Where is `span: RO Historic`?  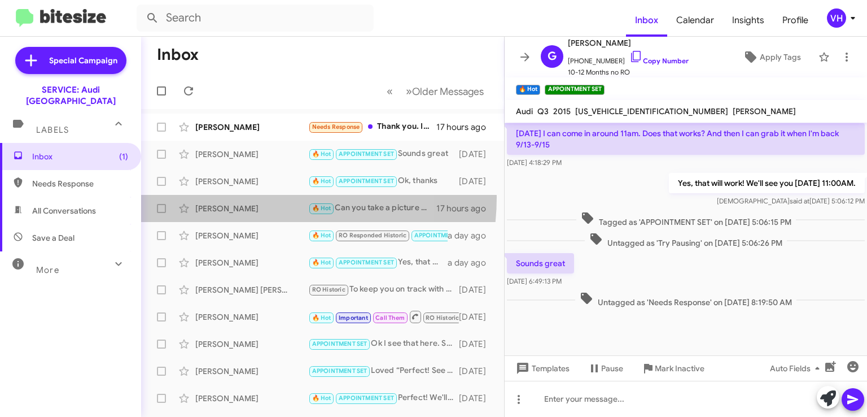
span: RO Historic is located at coordinates (442, 317).